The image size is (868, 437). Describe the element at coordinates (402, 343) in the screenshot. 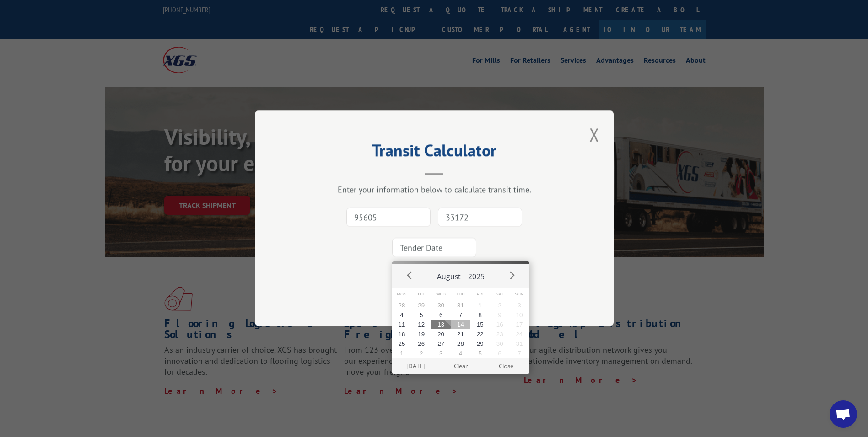

I see `button: 25` at that location.